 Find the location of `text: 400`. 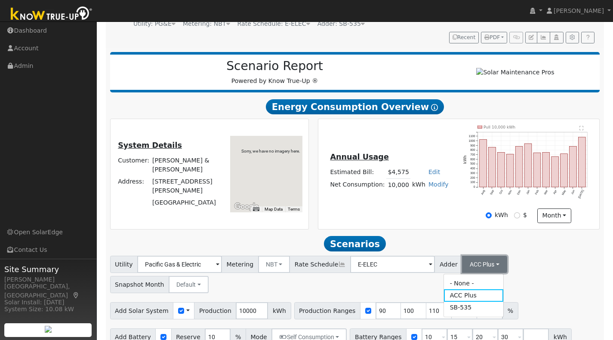

text: 400 is located at coordinates (473, 168).